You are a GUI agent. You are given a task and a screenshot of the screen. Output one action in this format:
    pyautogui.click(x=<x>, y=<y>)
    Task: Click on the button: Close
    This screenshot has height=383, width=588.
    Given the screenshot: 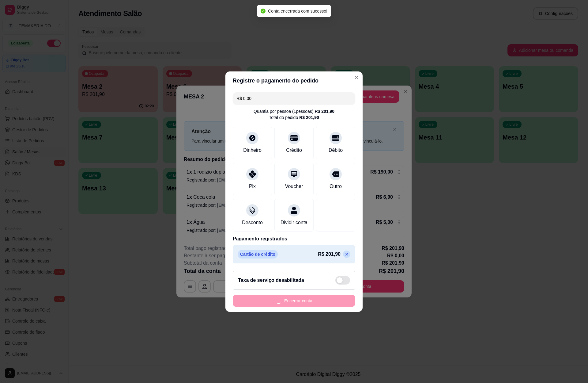 What is the action you would take?
    pyautogui.click(x=356, y=78)
    